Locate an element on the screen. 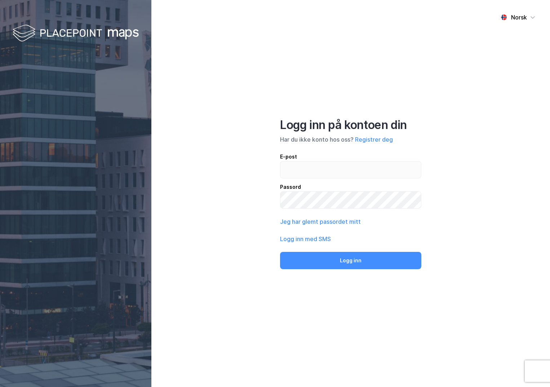 The height and width of the screenshot is (387, 550). img: logo-white.f07954bde2210d2a523dddb988cd2aa7.svg is located at coordinates (76, 34).